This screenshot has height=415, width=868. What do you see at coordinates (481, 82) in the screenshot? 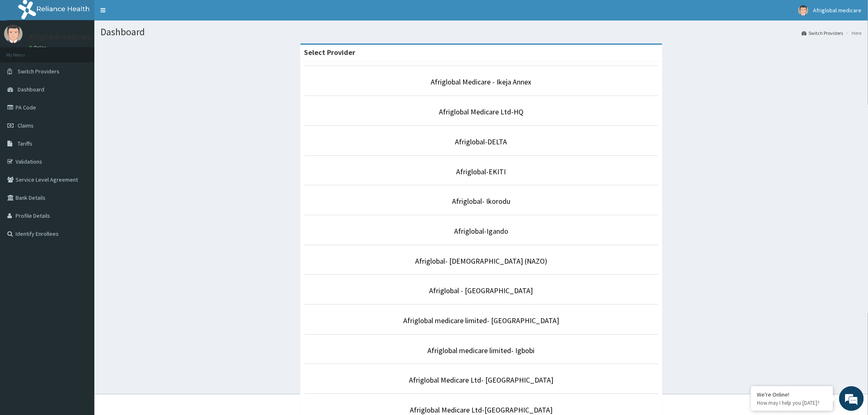
I see `a: Afriglobal Medicare - Ikeja Annex` at bounding box center [481, 82].